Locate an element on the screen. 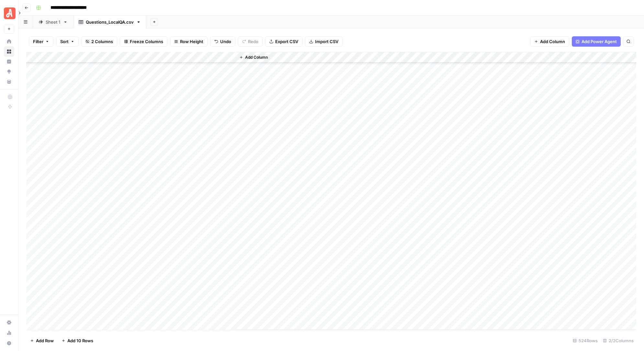 Image resolution: width=644 pixels, height=351 pixels. span: Freeze Columns is located at coordinates (146, 41).